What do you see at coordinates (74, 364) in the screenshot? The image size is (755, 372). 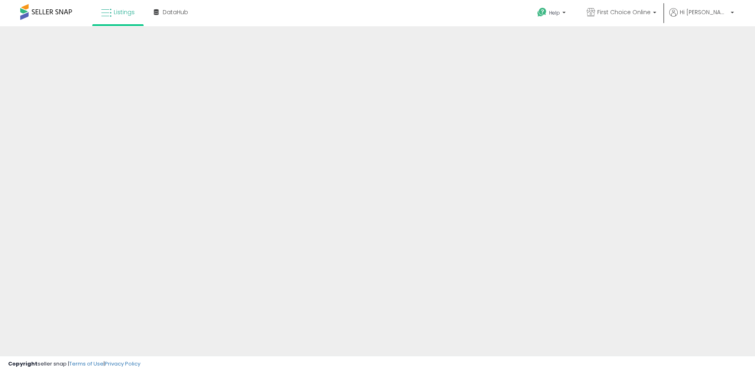 I see `div: seller snap | |` at bounding box center [74, 364].